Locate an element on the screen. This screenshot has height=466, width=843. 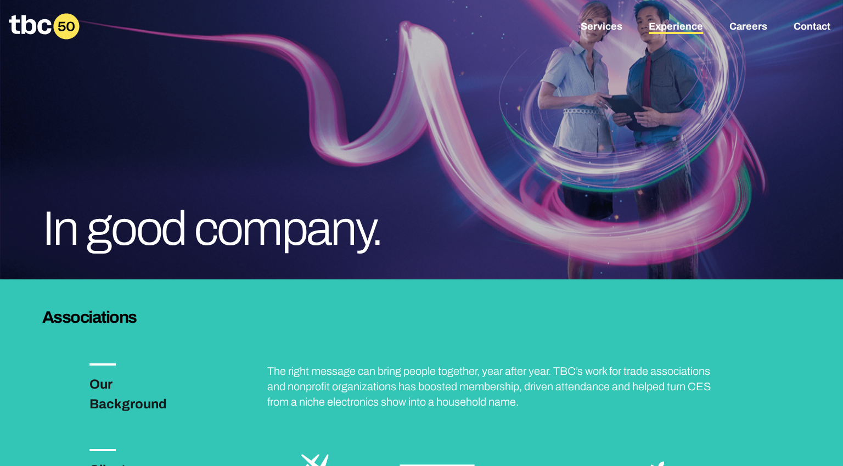
a: Experience is located at coordinates (676, 27).